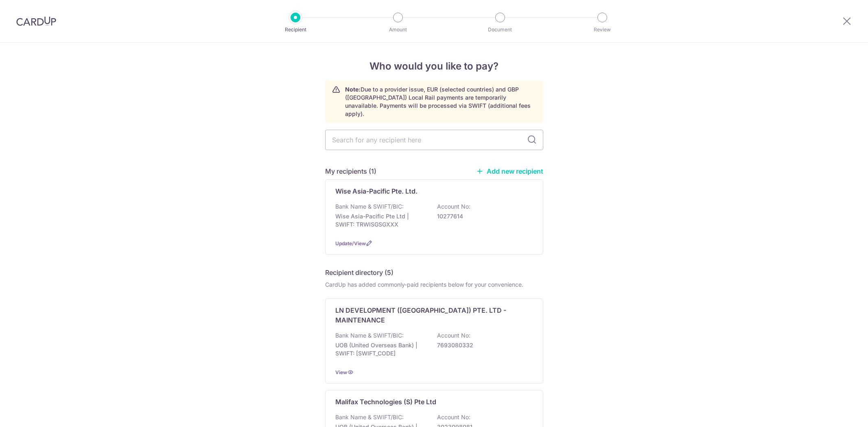 This screenshot has height=427, width=868. What do you see at coordinates (434, 140) in the screenshot?
I see `input: Search for any recipient here` at bounding box center [434, 140].